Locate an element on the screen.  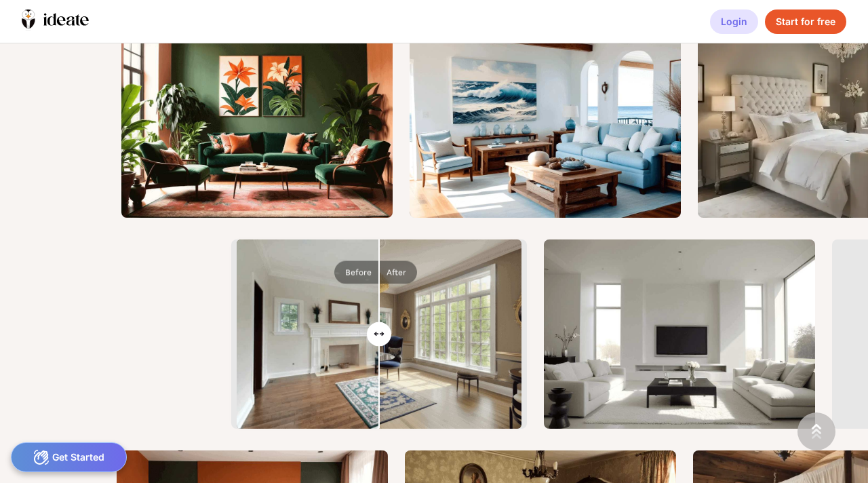
img: After image is located at coordinates (379, 334).